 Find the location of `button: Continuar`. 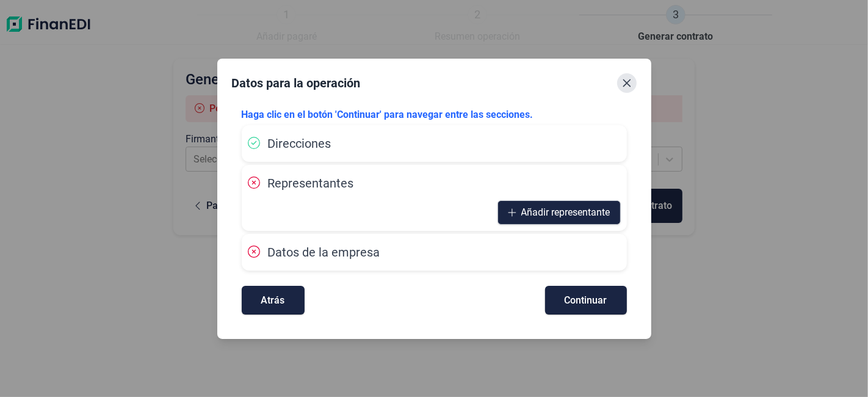

button: Continuar is located at coordinates (586, 300).